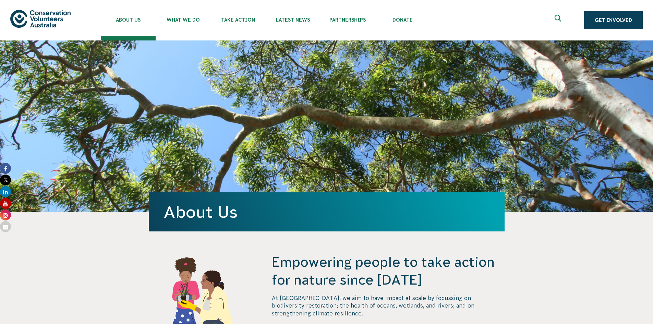  I want to click on button: Expand search box Close search box, so click(558, 20).